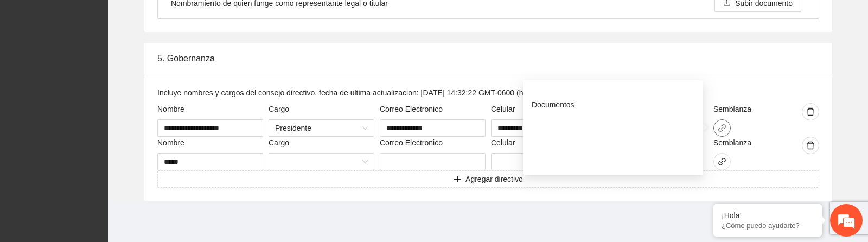  Describe the element at coordinates (494, 179) in the screenshot. I see `span: Agregar directivo` at that location.